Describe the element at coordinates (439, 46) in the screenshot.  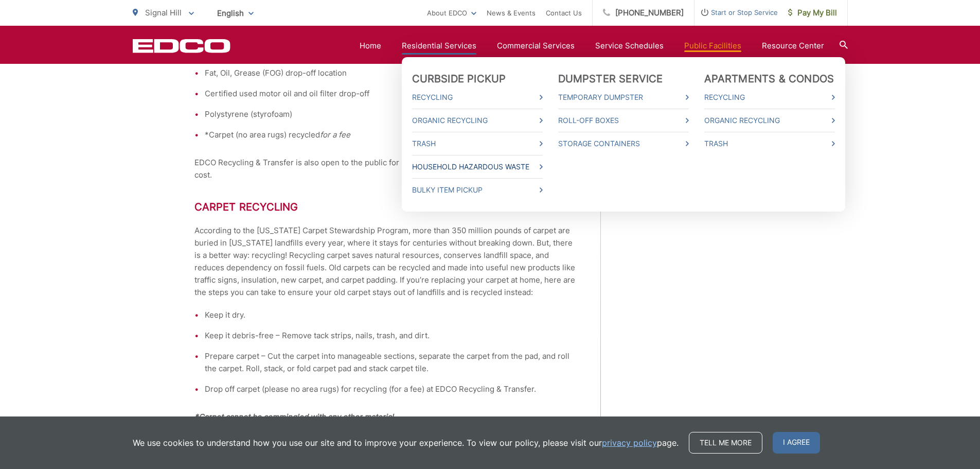
I see `a: Residential Services` at that location.